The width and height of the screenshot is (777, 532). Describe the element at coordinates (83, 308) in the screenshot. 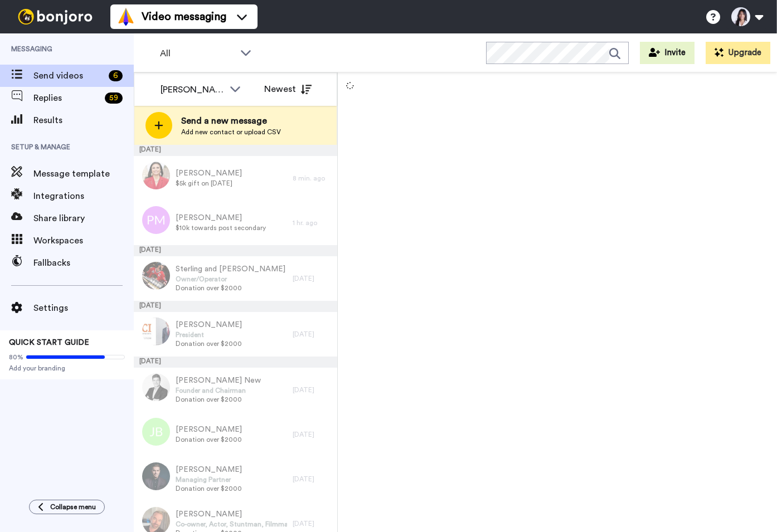

I see `span: Settings` at that location.